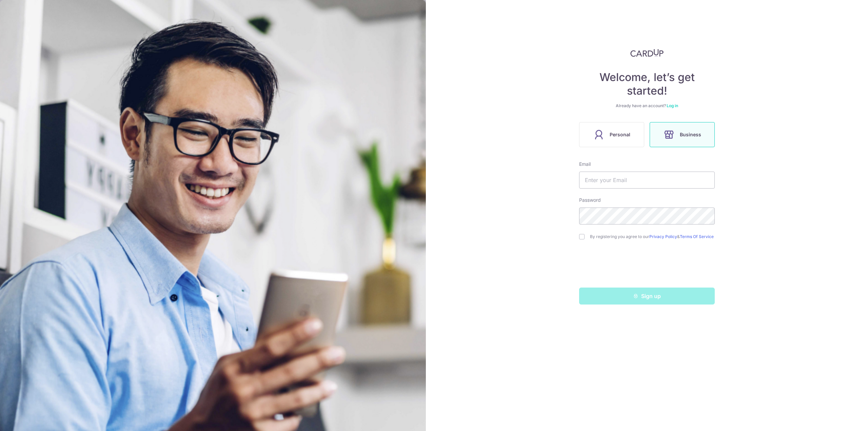  Describe the element at coordinates (620, 135) in the screenshot. I see `span: Personal` at that location.